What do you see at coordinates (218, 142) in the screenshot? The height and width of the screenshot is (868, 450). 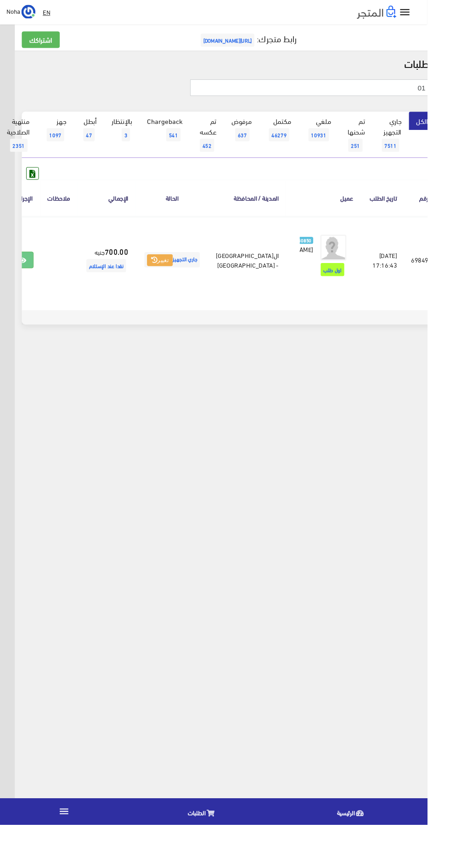 I see `a: تم عكسه452` at bounding box center [218, 142].